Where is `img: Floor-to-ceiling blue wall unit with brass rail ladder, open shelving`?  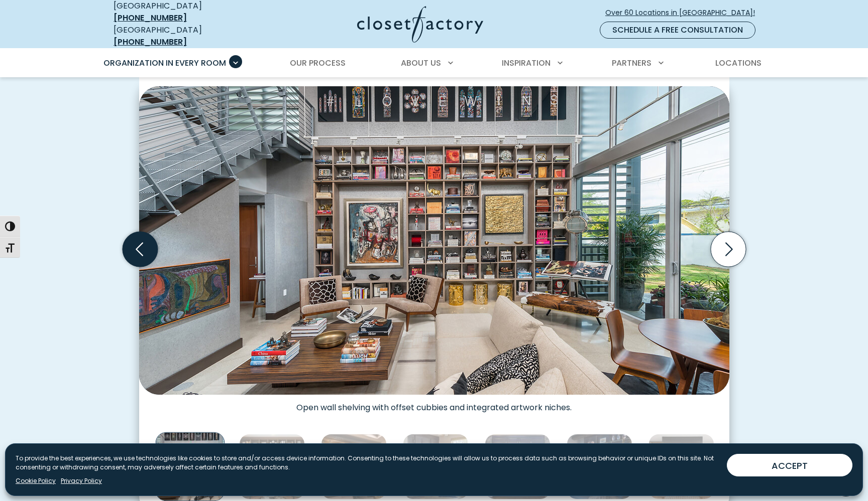 img: Floor-to-ceiling blue wall unit with brass rail ladder, open shelving is located at coordinates (599, 467).